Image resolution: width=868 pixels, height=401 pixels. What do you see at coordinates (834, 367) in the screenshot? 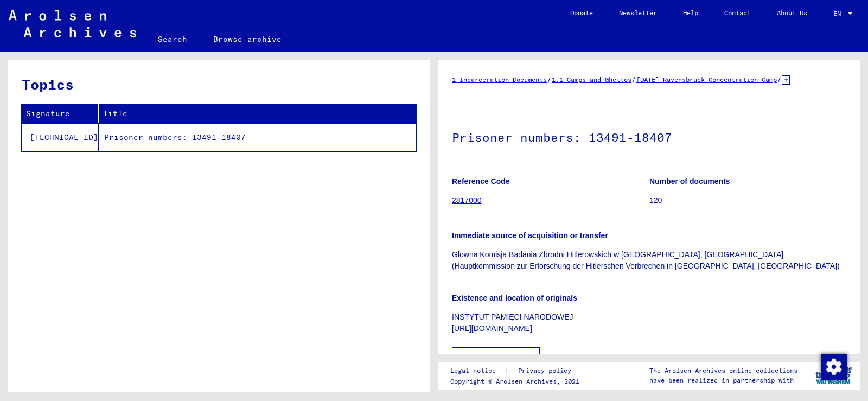
I see `img: Change consent` at bounding box center [834, 367].